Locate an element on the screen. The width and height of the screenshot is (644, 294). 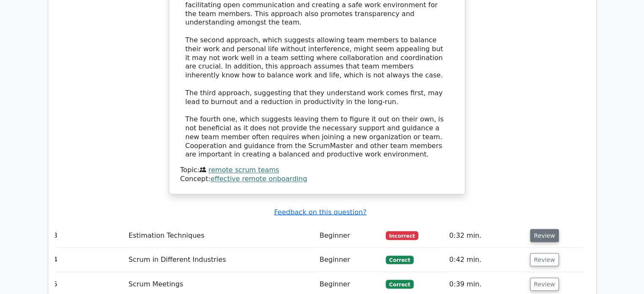
div: Concept: is located at coordinates (317, 178).